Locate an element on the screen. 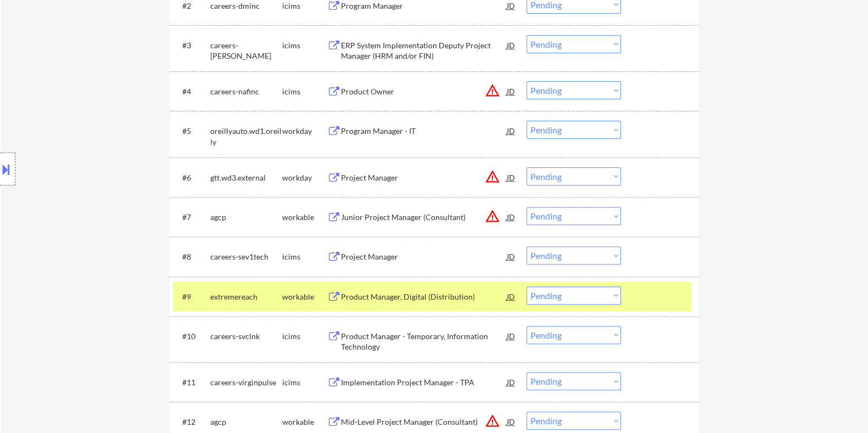 The width and height of the screenshot is (868, 433). div: careers-svclnk is located at coordinates (246, 337).